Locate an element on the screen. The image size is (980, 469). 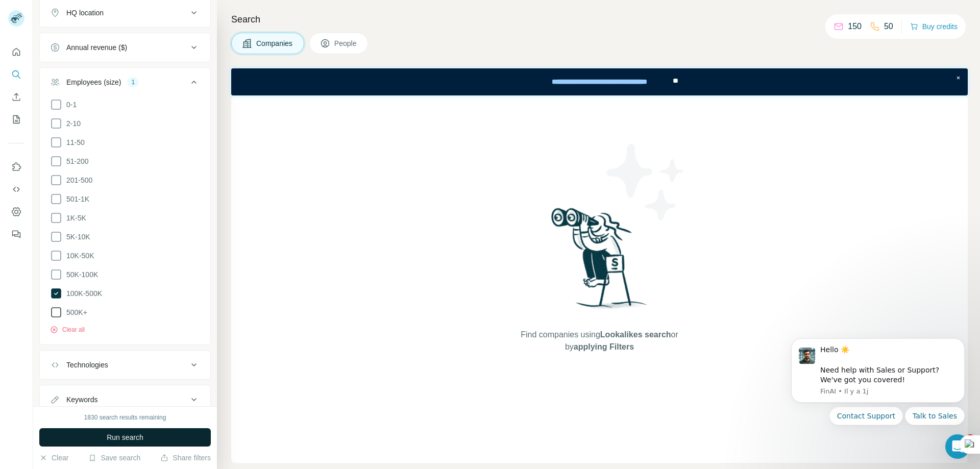
span: applying Filters is located at coordinates (604, 347).